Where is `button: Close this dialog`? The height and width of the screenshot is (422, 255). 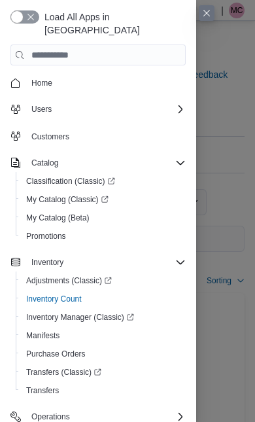 button: Close this dialog is located at coordinates (207, 13).